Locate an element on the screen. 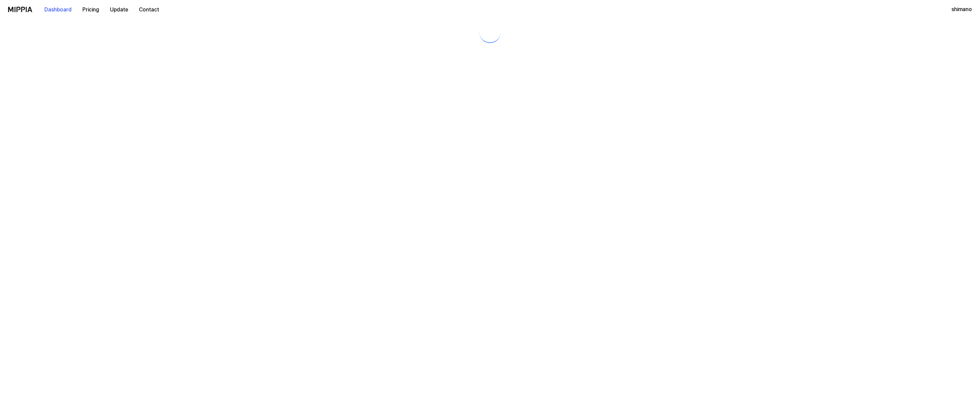 This screenshot has height=406, width=980. a: Contact is located at coordinates (149, 9).